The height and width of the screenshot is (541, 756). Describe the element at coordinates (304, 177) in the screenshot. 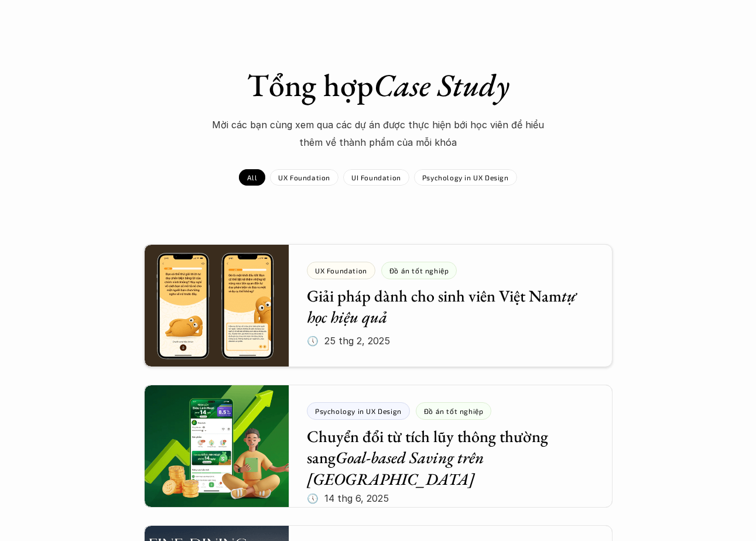

I see `a: UX Foundation` at that location.